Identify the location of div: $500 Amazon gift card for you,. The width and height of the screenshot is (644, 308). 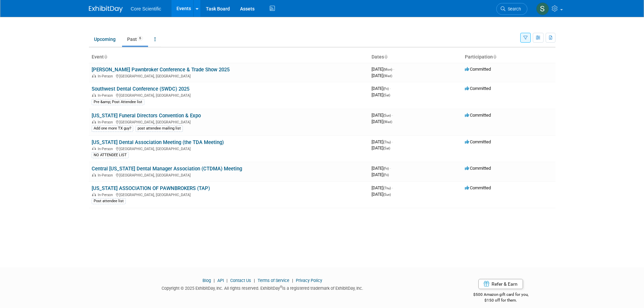
(501, 295).